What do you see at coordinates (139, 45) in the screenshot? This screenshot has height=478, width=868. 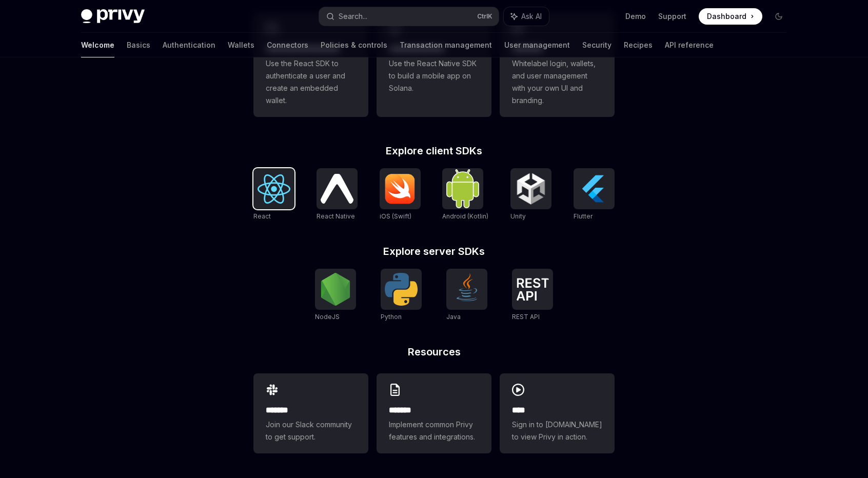 I see `a: Basics` at bounding box center [139, 45].